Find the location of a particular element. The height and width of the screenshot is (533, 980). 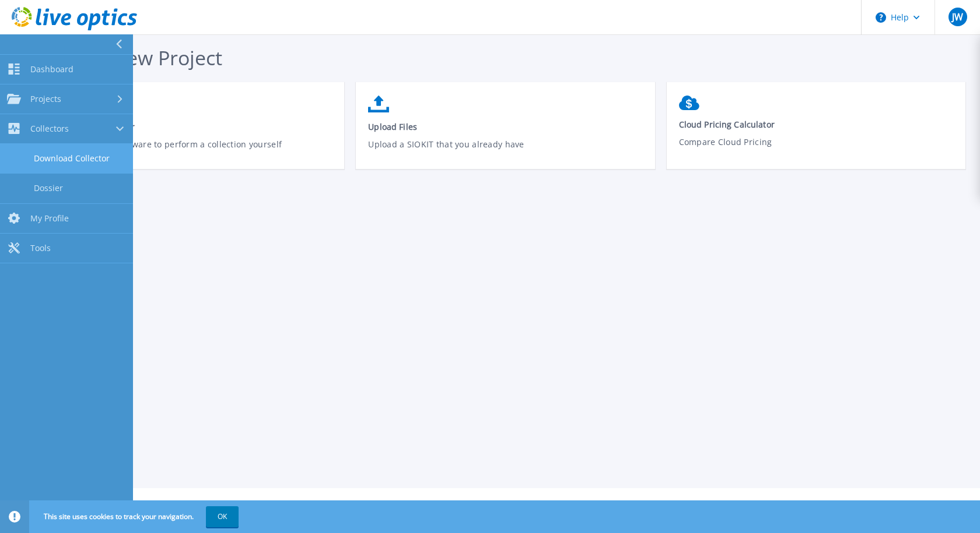

a: Cloud Pricing CalculatorCompare Cloud Pricing is located at coordinates (817, 130).